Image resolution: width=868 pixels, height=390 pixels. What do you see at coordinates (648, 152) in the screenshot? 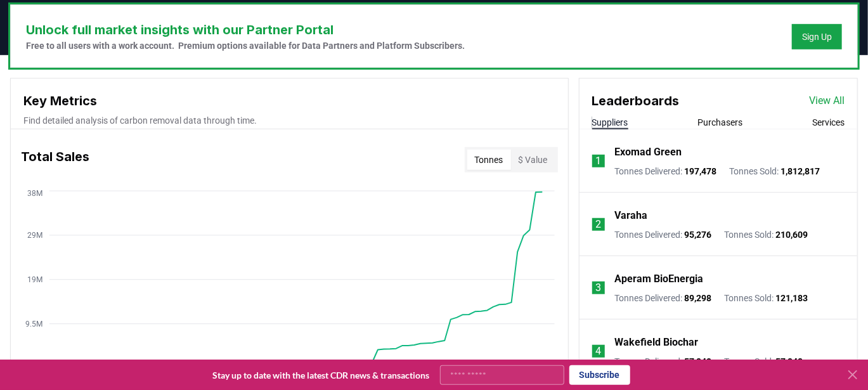
I see `a: Exomad Green` at bounding box center [648, 152].